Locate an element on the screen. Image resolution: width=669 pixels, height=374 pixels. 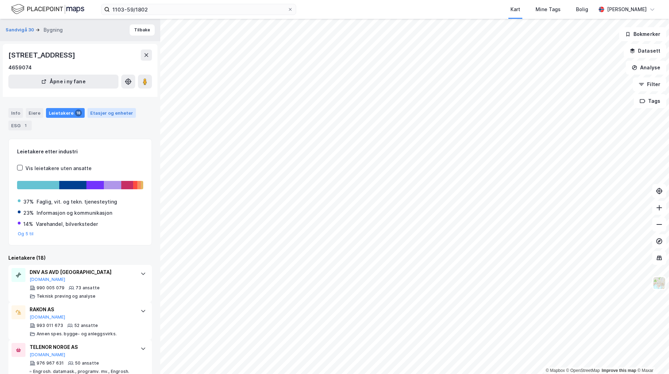
div: Leietakere (18) is located at coordinates (80, 258).